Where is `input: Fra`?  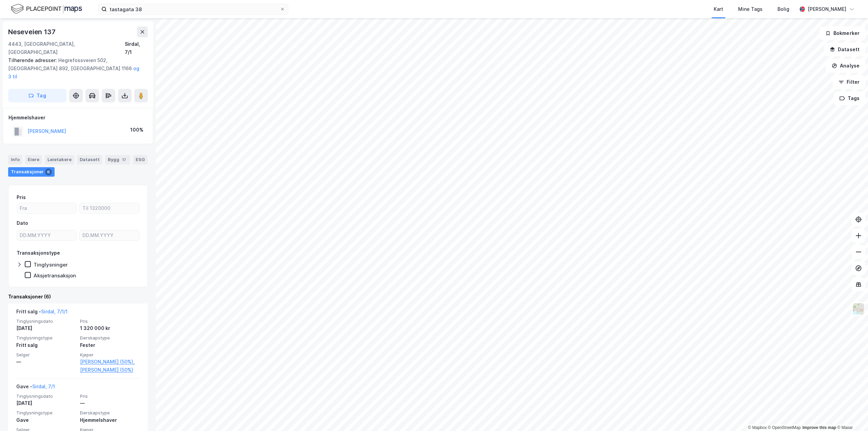
input: Fra is located at coordinates (47, 208).